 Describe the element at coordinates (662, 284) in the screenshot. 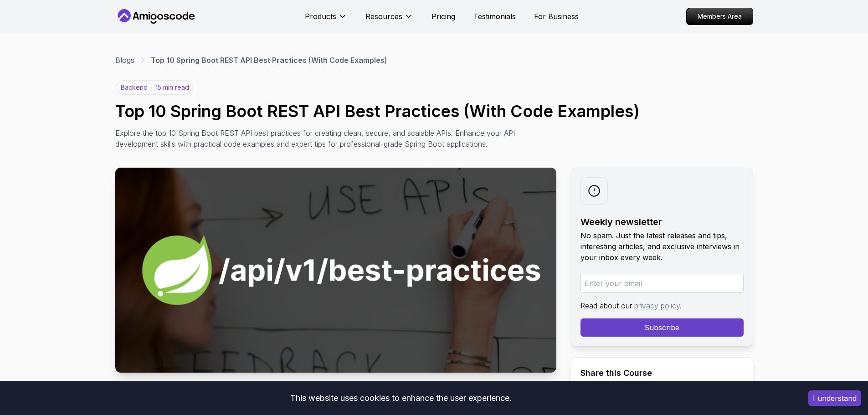

I see `input: Enter your email` at that location.